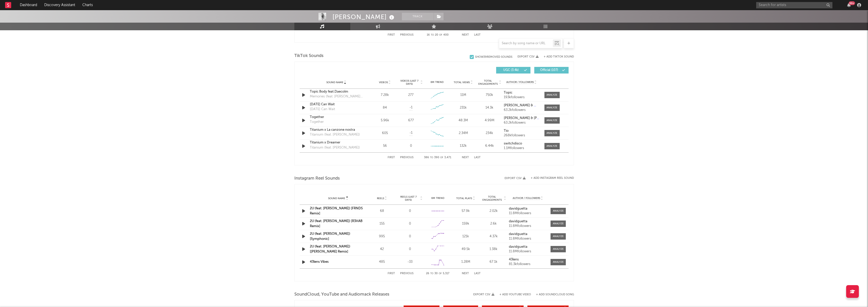  I want to click on span: TikTok Sounds, so click(309, 56).